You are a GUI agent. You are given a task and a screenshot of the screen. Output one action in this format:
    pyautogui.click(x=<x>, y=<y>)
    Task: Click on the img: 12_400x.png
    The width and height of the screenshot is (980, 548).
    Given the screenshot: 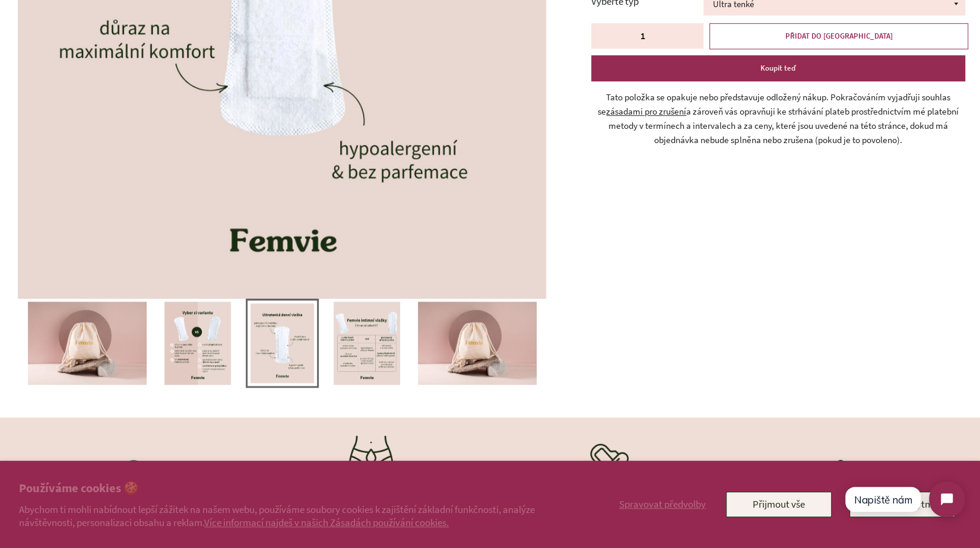 What is the action you would take?
    pyautogui.click(x=282, y=343)
    